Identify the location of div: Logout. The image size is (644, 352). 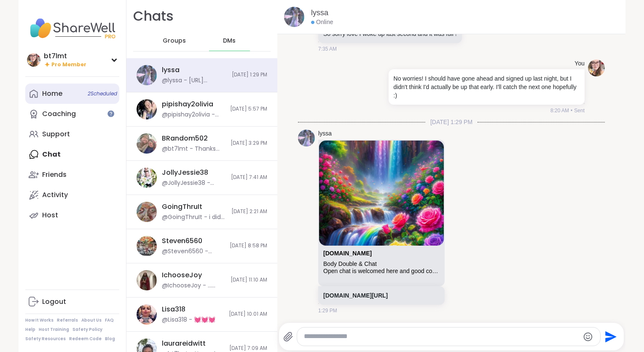
(54, 302).